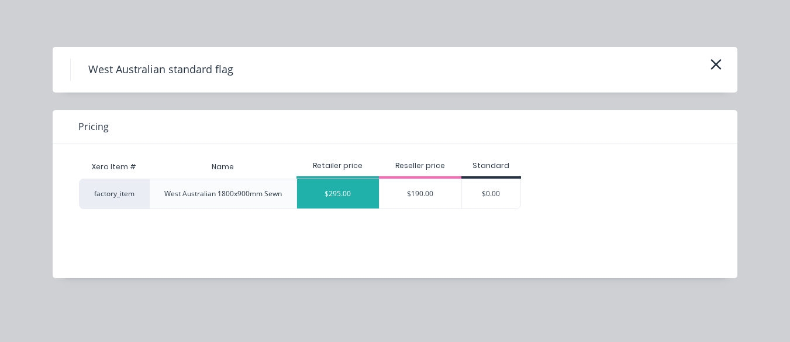  Describe the element at coordinates (114, 167) in the screenshot. I see `div: Xero Item #` at that location.